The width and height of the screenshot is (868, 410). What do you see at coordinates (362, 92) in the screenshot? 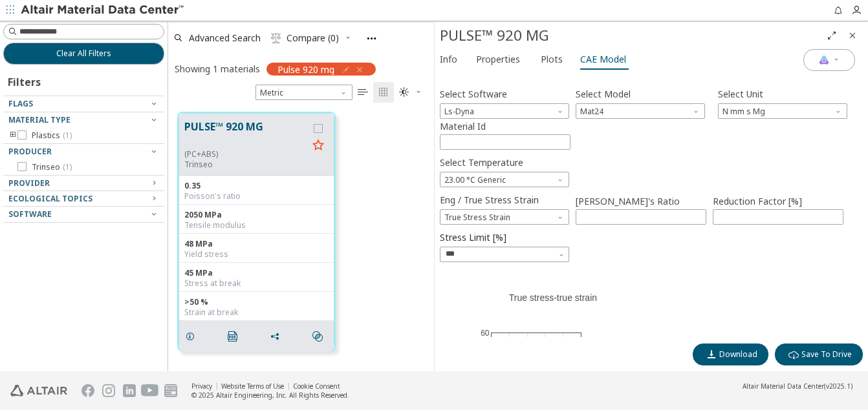
I see `button: Table View` at bounding box center [362, 92].